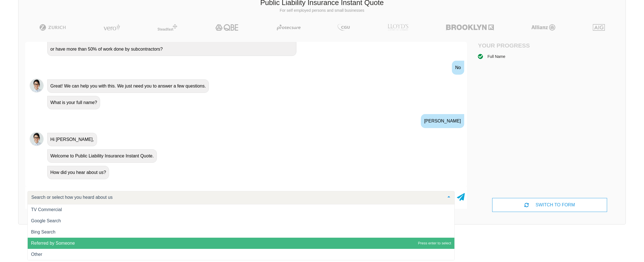 This screenshot has width=644, height=262. I want to click on div: Great! We can help you with this. We just need you to answer a few questions., so click(128, 86).